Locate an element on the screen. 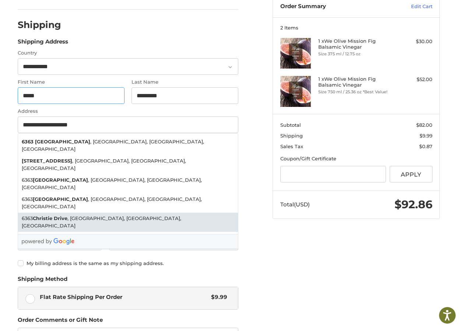 The height and width of the screenshot is (331, 463). label: First Name is located at coordinates (71, 82).